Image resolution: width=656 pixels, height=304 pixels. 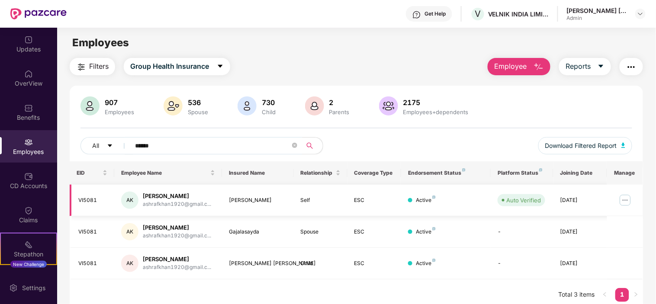 What do you see at coordinates (107, 146) in the screenshot?
I see `button: Allcaret-down` at bounding box center [107, 146].